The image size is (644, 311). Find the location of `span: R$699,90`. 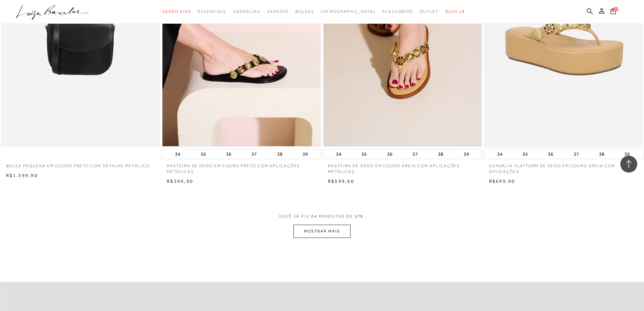

span: R$699,90 is located at coordinates (502, 181).